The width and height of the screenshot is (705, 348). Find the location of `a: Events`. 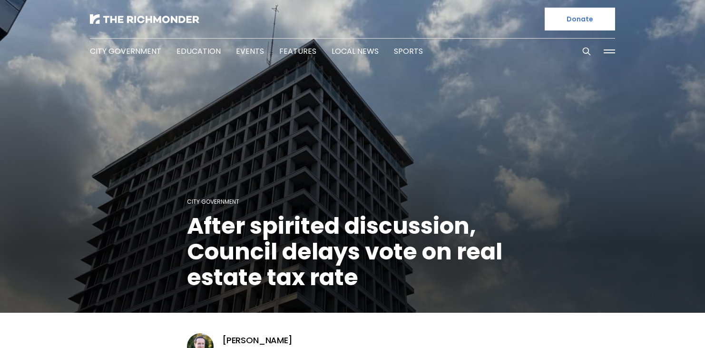

a: Events is located at coordinates (250, 51).